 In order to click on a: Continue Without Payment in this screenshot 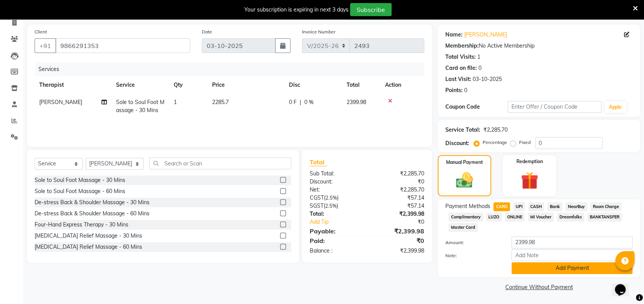, I will do `click(539, 287)`.